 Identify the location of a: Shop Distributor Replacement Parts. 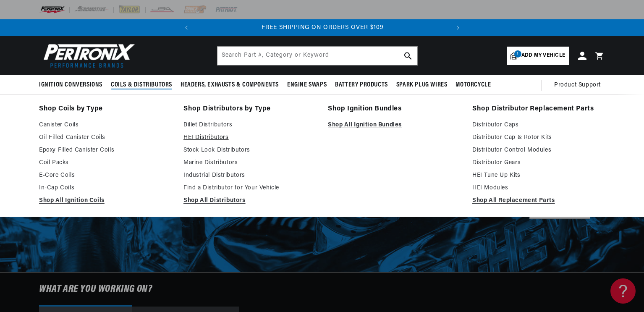
(539, 109).